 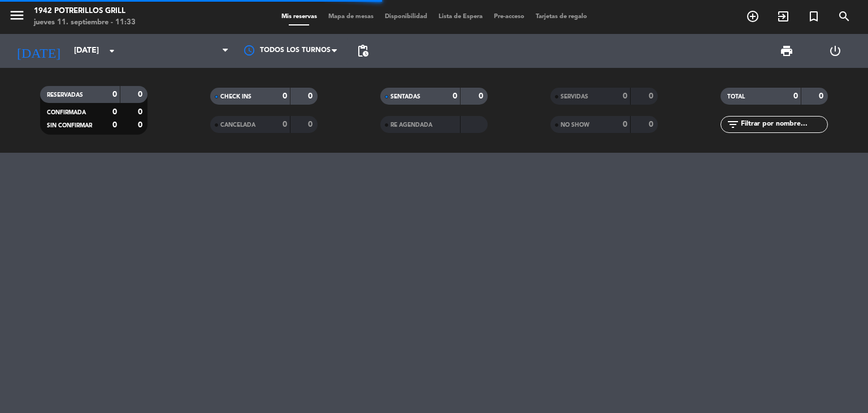 I want to click on i: arrow_drop_down, so click(x=112, y=51).